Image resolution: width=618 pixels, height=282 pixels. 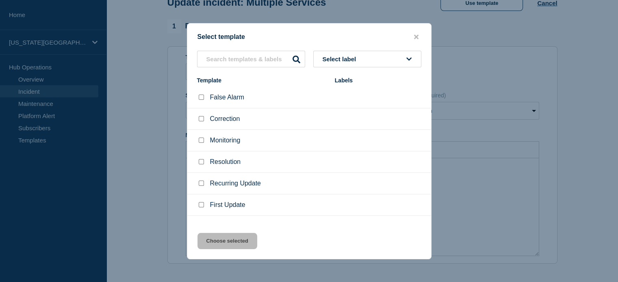 I want to click on input: False Alarm checkbox, so click(x=201, y=97).